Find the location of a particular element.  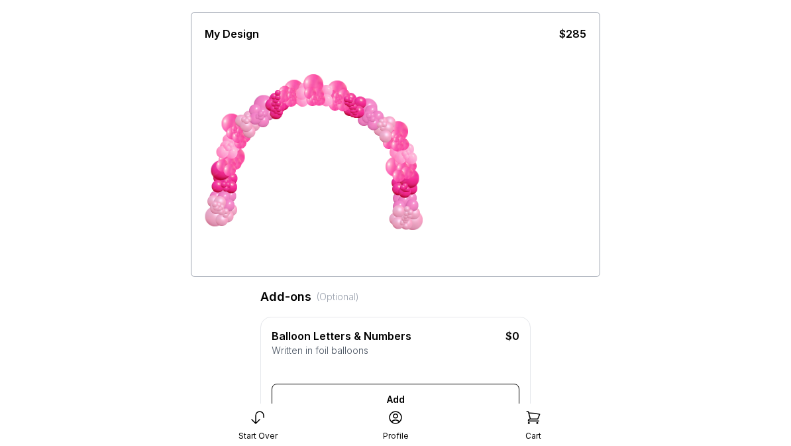

div: $0 is located at coordinates (494, 336).